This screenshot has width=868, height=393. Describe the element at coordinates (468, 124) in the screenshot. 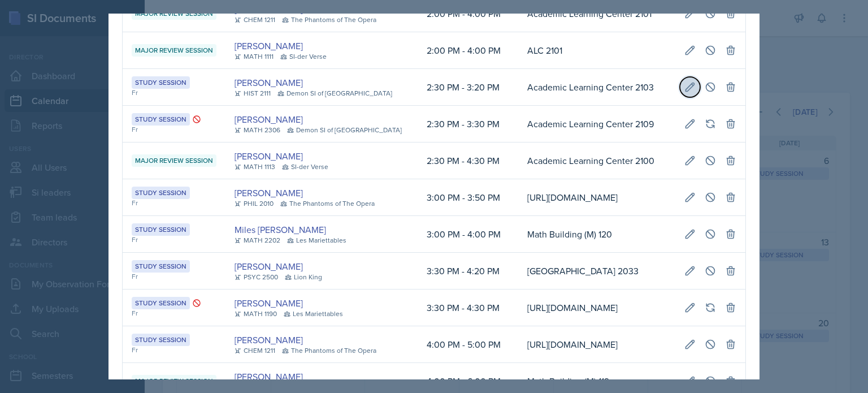

I see `td: 2:30 PM - 3:30 PM` at that location.